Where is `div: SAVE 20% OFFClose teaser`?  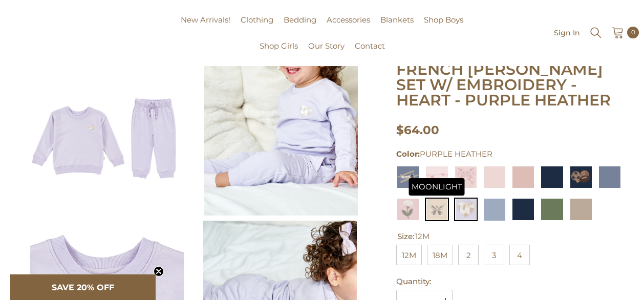
div: SAVE 20% OFFClose teaser is located at coordinates (83, 288).